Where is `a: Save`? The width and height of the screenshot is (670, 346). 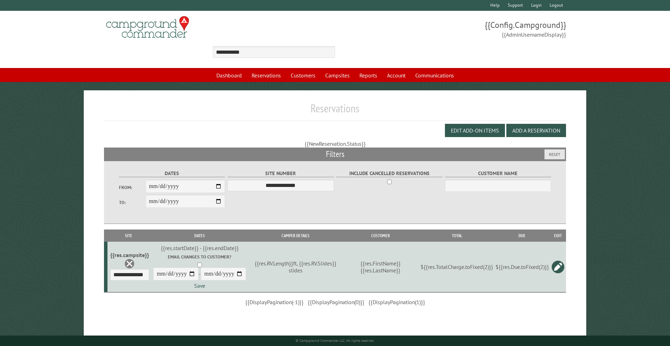 a: Save is located at coordinates (200, 286).